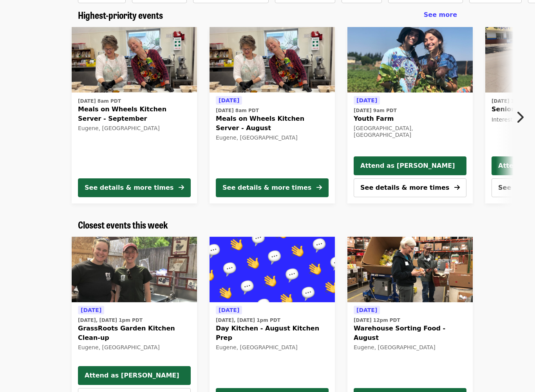 The width and height of the screenshot is (535, 392). I want to click on a: See details for "Meals on Wheels Kitchen Server - August", so click(272, 115).